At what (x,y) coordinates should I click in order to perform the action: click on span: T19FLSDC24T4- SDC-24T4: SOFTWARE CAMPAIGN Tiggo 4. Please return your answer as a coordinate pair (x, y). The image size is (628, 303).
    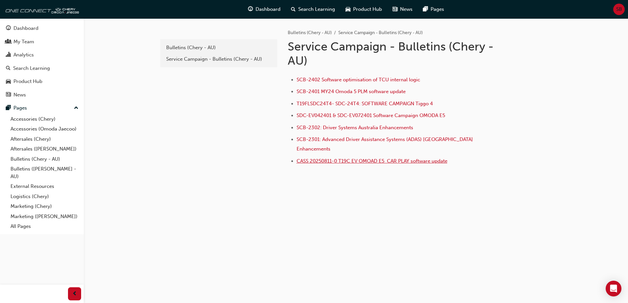
    Looking at the image, I should click on (364, 104).